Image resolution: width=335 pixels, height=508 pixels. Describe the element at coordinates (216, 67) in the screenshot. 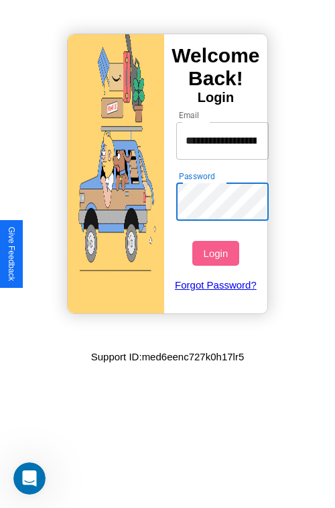

I see `h3: Welcome Back!` at that location.